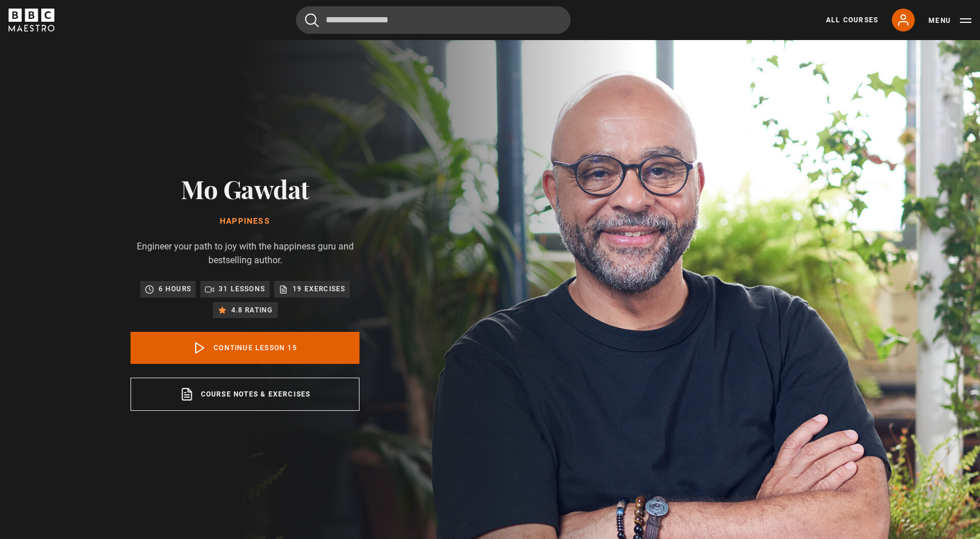 The image size is (980, 539). Describe the element at coordinates (245, 348) in the screenshot. I see `a: Continue lesson 15` at that location.